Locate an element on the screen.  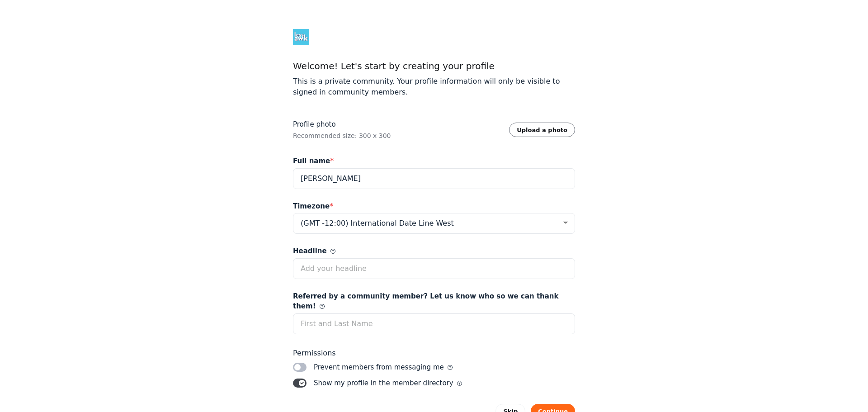
h1: Welcome! Let's start by creating your profile is located at coordinates (434, 66).